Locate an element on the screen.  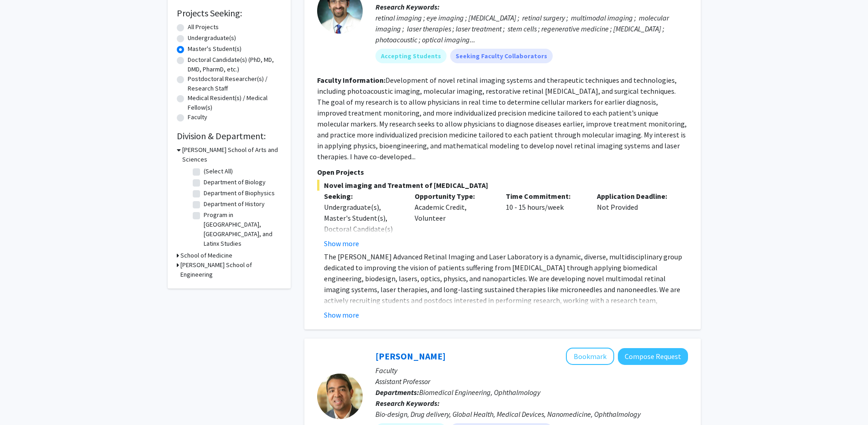
fg-read-more: Development of novel retinal imaging systems and therapeutic techniques and technologies, includi... is located at coordinates (501, 118).